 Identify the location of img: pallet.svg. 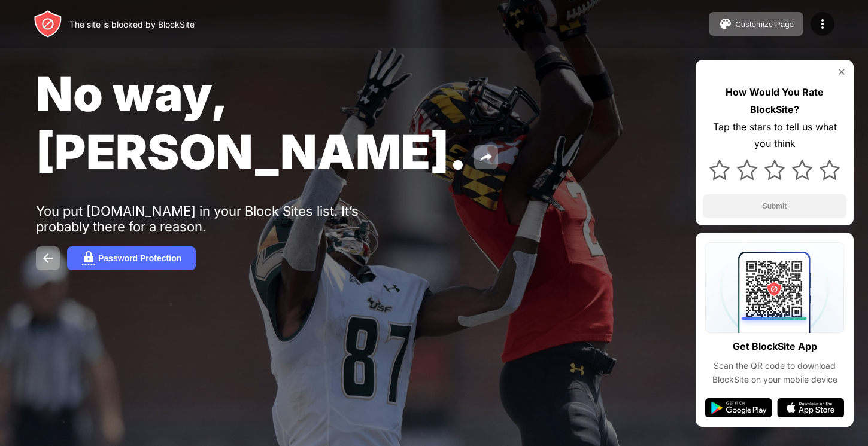
(725, 24).